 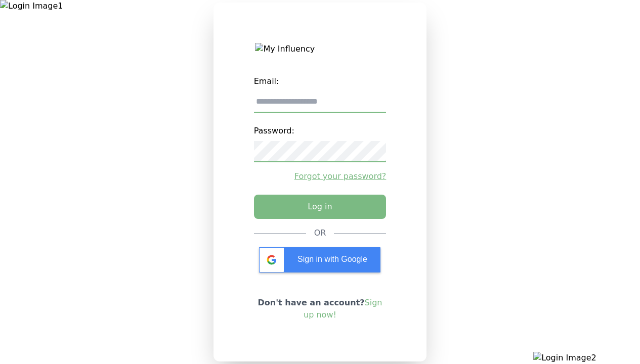 What do you see at coordinates (321, 176) in the screenshot?
I see `a: Forgot your password?` at bounding box center [321, 176].